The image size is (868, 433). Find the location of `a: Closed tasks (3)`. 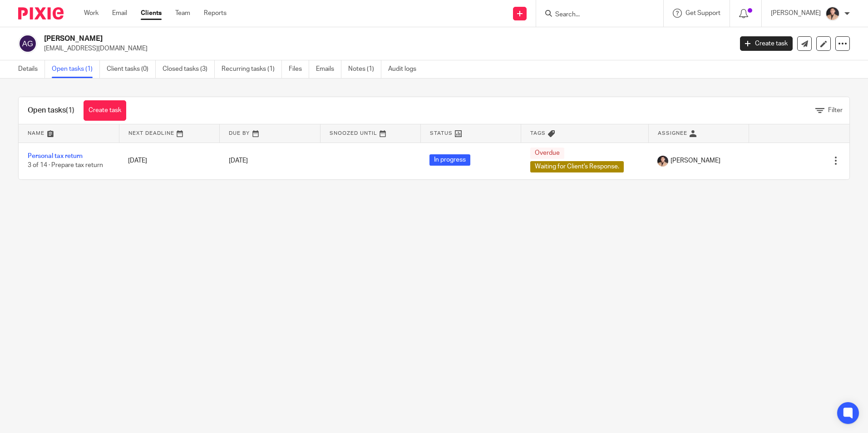

a: Closed tasks (3) is located at coordinates (189, 69).